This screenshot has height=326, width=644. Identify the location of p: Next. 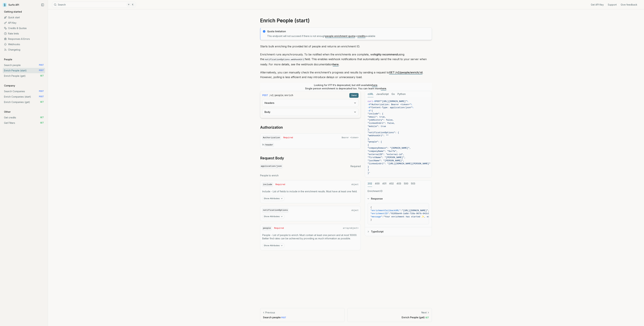
(424, 312).